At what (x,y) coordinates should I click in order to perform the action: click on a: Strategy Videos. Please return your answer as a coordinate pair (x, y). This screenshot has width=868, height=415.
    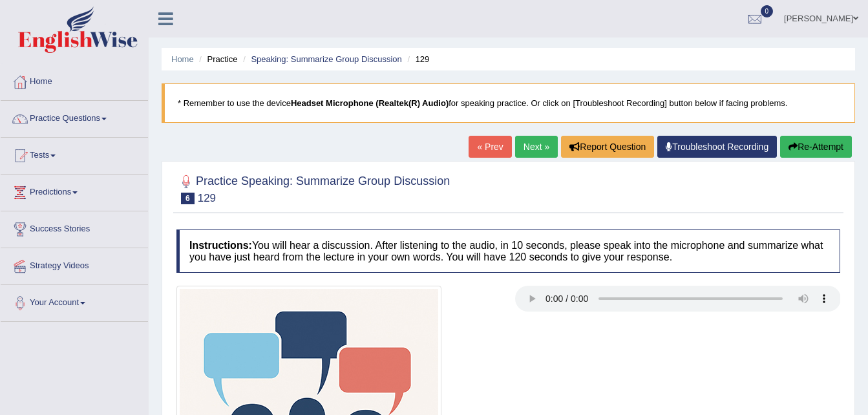
    Looking at the image, I should click on (74, 264).